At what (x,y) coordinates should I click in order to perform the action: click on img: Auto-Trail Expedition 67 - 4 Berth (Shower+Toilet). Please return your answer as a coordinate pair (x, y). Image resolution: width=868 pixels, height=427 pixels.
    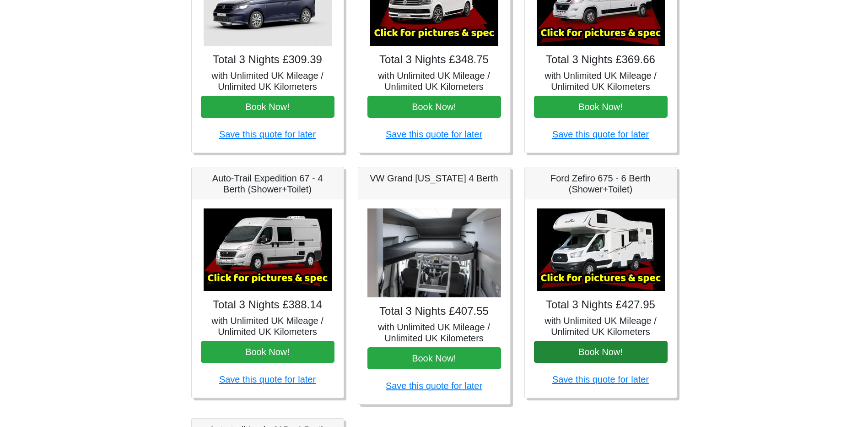
    Looking at the image, I should click on (267, 250).